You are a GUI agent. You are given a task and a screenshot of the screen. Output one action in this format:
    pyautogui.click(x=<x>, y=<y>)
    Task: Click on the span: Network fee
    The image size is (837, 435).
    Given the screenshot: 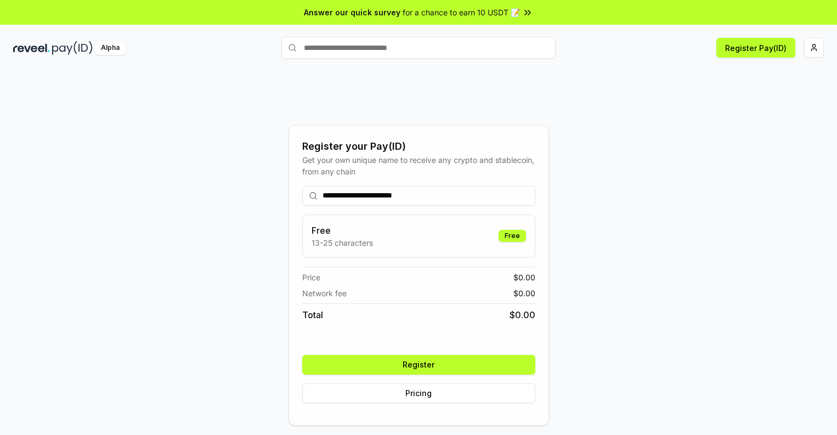 What is the action you would take?
    pyautogui.click(x=324, y=293)
    